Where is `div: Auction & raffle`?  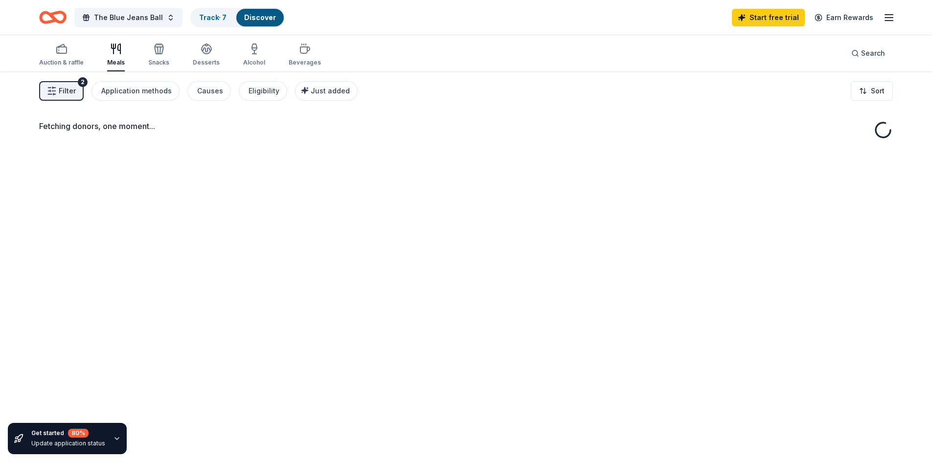
div: Auction & raffle is located at coordinates (61, 63).